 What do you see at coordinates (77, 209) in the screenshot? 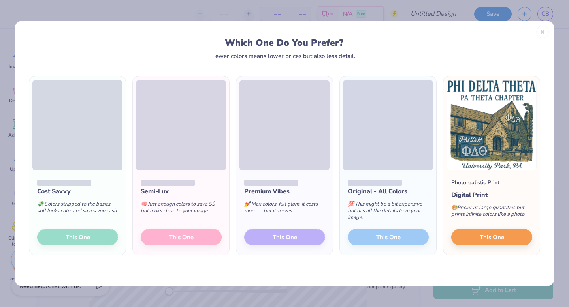
I see `div: Colors stripped to the basics, still looks cute, and saves you cash.` at bounding box center [77, 209].